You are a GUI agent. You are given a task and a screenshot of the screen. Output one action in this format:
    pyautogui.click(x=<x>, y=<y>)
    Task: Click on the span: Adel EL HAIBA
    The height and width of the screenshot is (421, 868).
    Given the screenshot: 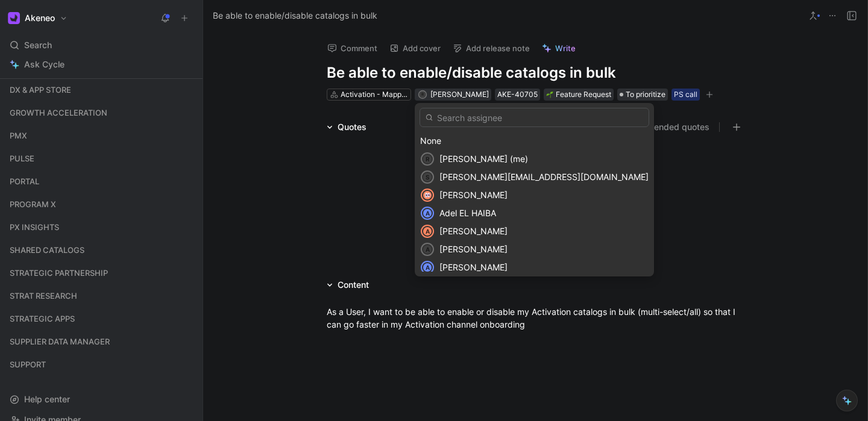 What is the action you would take?
    pyautogui.click(x=468, y=213)
    